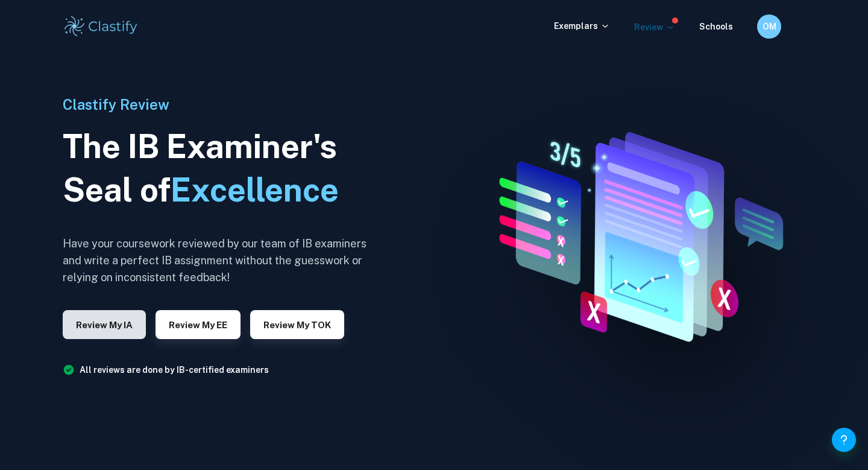 Image resolution: width=868 pixels, height=470 pixels. I want to click on button: OM, so click(769, 26).